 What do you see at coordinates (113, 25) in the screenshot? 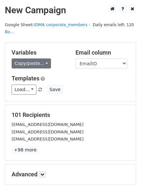
I see `span: Daily emails left: 120` at bounding box center [113, 25].